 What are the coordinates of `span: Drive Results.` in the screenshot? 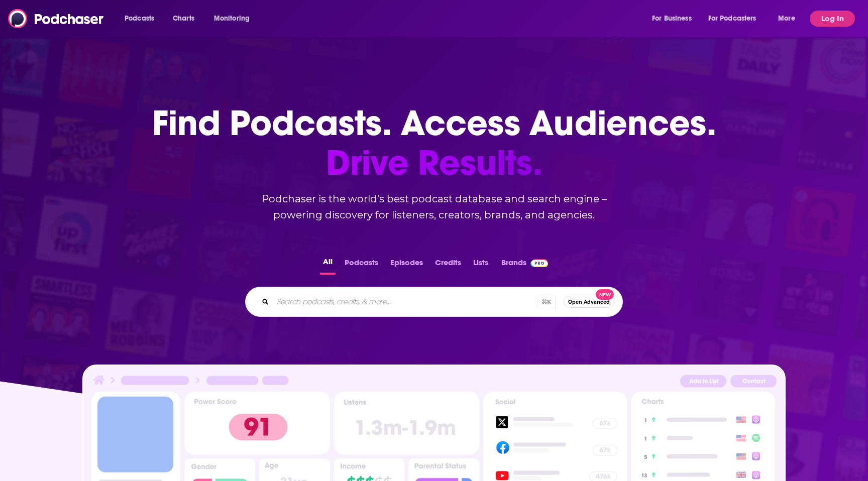 It's located at (434, 163).